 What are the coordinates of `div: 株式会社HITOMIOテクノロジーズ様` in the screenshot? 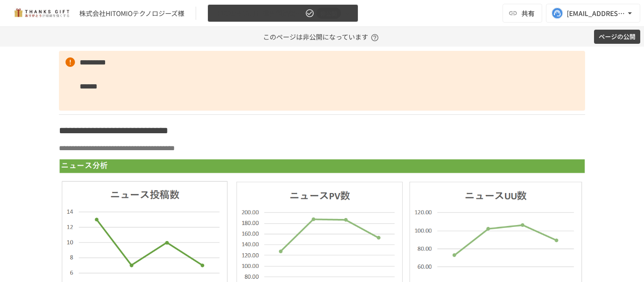 It's located at (132, 13).